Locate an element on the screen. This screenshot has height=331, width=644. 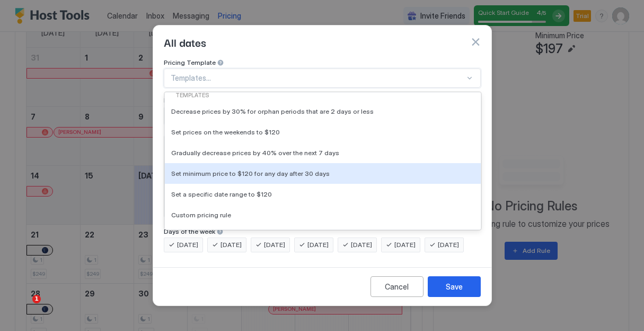
span: Days of the week is located at coordinates (189, 231).